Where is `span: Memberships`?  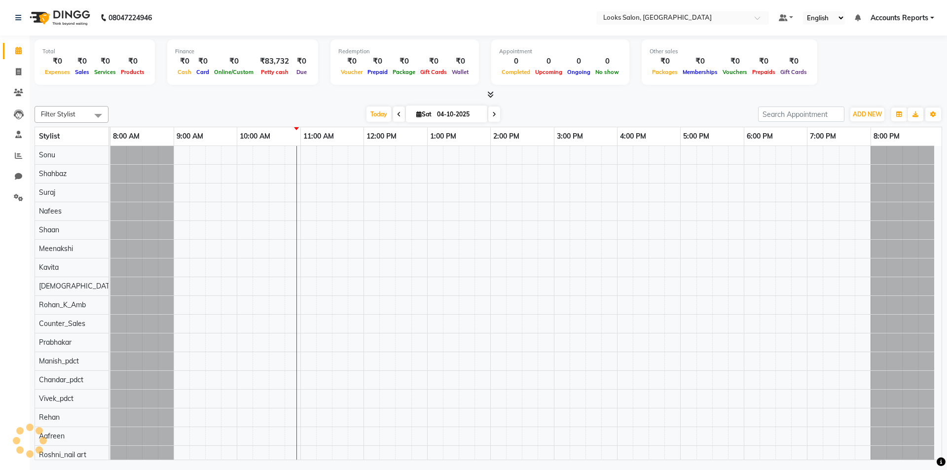
span: Memberships is located at coordinates (700, 72).